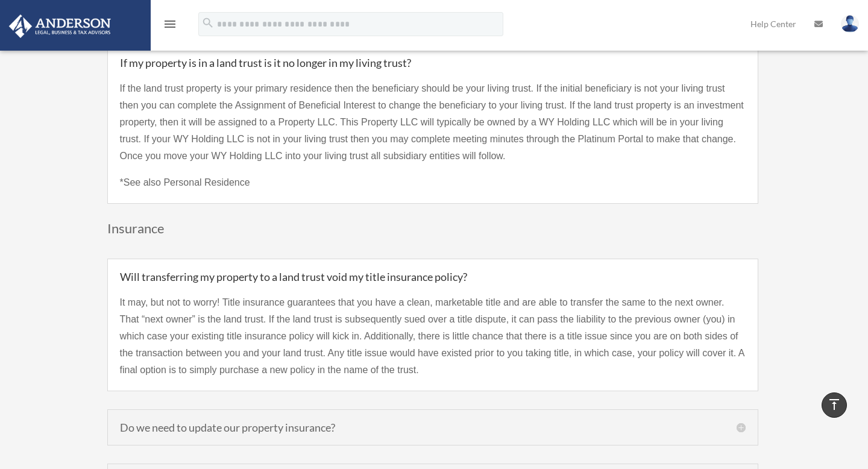 The height and width of the screenshot is (469, 868). I want to click on img: Anderson Advisors Platinum Portal, so click(60, 26).